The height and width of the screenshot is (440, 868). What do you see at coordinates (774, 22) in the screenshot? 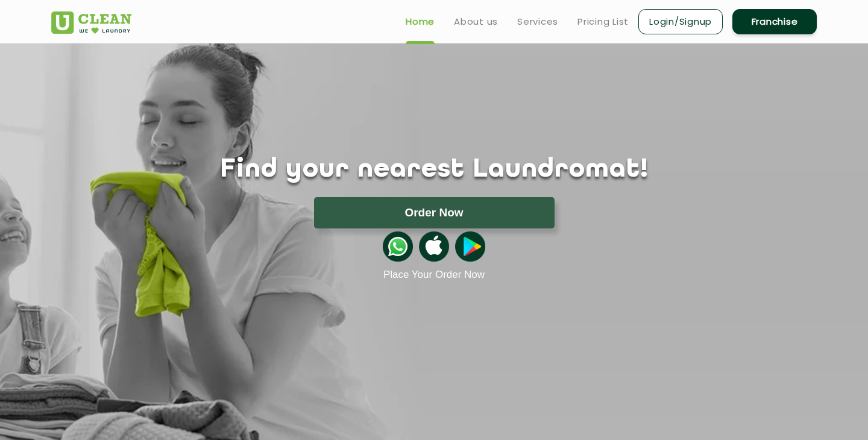
I see `a: Franchise` at bounding box center [774, 22].